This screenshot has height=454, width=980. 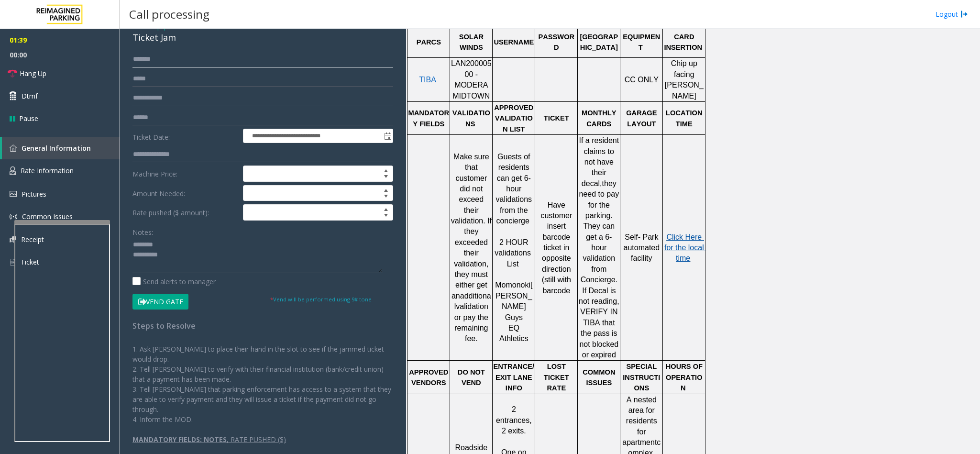 What do you see at coordinates (471, 118) in the screenshot?
I see `span: VALIDATIONS` at bounding box center [471, 118].